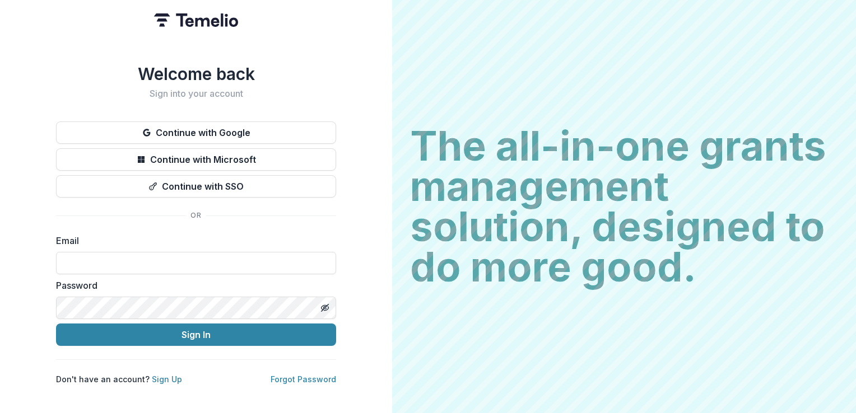 The height and width of the screenshot is (413, 856). Describe the element at coordinates (193, 241) in the screenshot. I see `label: Email` at that location.